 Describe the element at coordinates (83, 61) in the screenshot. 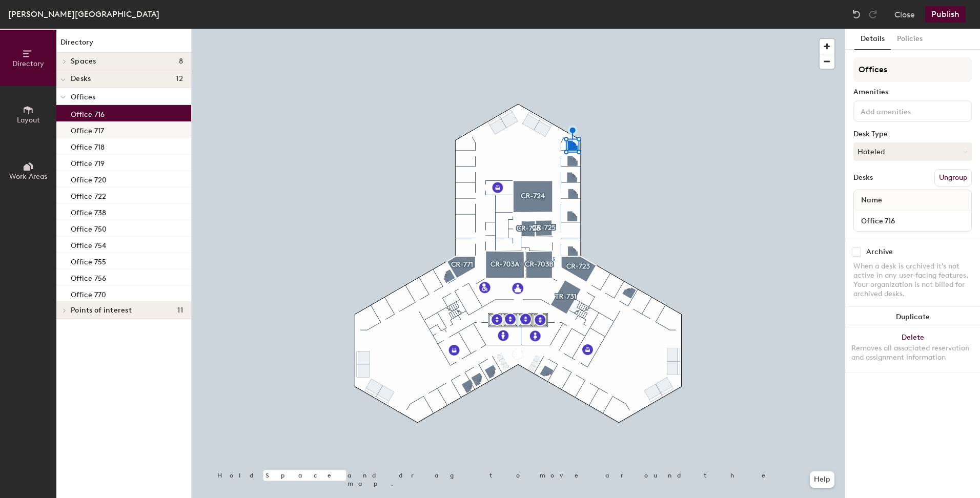

I see `span: Spaces` at that location.